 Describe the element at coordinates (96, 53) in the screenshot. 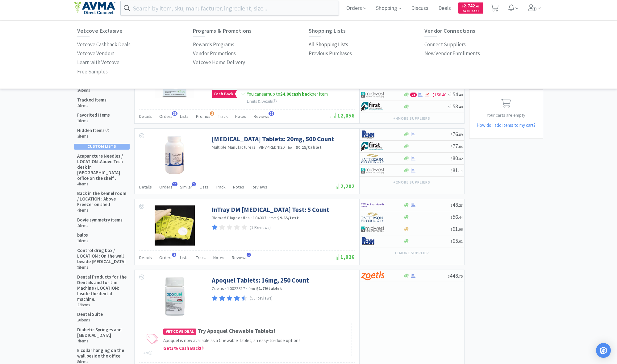

I see `a: Vetcove Vendors` at that location.